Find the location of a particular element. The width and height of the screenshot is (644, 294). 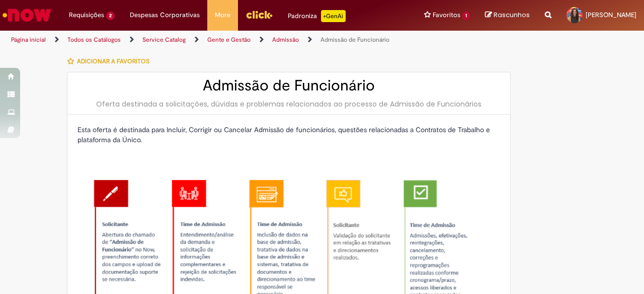

a: Admissão de Funcionário is located at coordinates (355, 40).